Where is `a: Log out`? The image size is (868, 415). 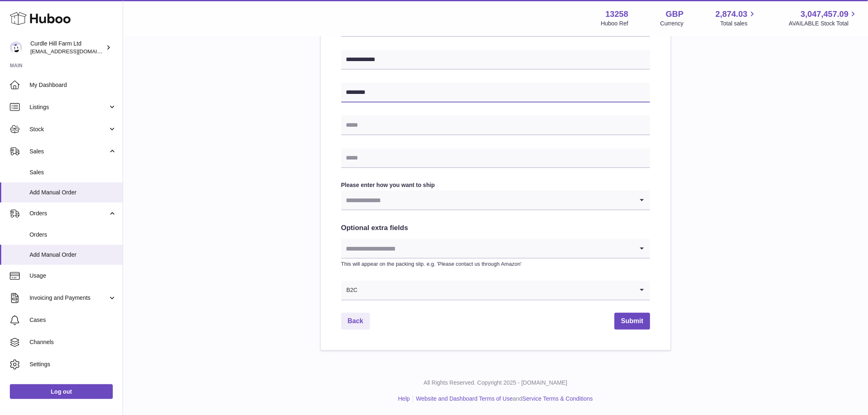
a: Log out is located at coordinates (61, 392).